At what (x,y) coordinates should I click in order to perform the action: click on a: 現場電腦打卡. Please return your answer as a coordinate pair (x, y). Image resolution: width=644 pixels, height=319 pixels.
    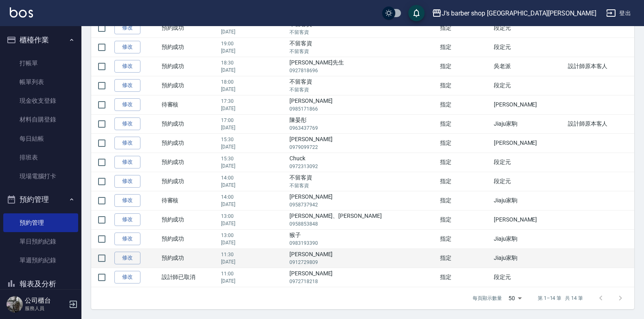
    Looking at the image, I should click on (41, 176).